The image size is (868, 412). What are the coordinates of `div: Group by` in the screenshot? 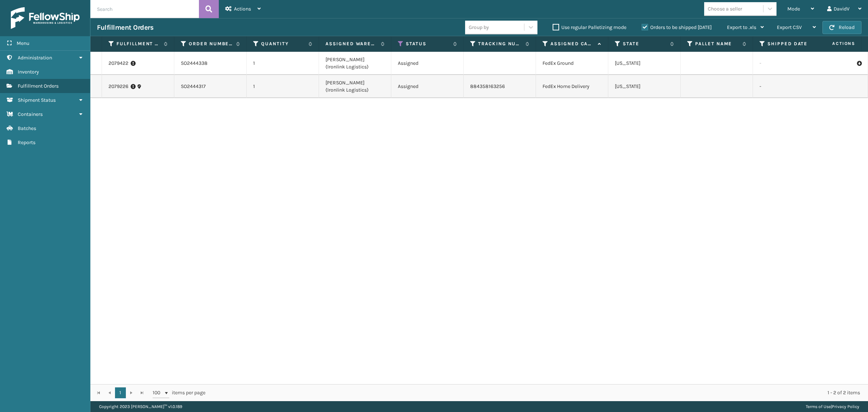 It's located at (479, 27).